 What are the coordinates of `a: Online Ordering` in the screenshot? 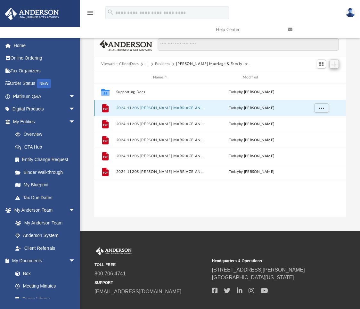 It's located at (45, 58).